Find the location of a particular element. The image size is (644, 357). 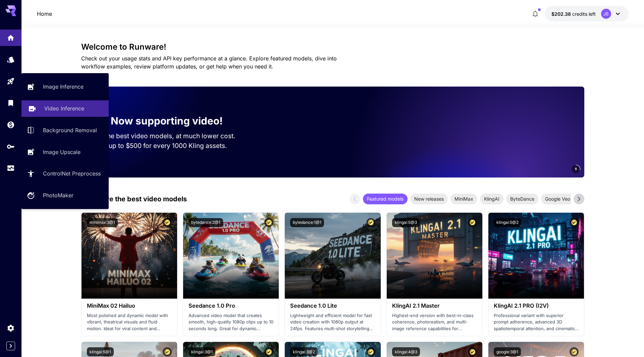

h3: KlingAI 2.1 Master is located at coordinates (434, 306).